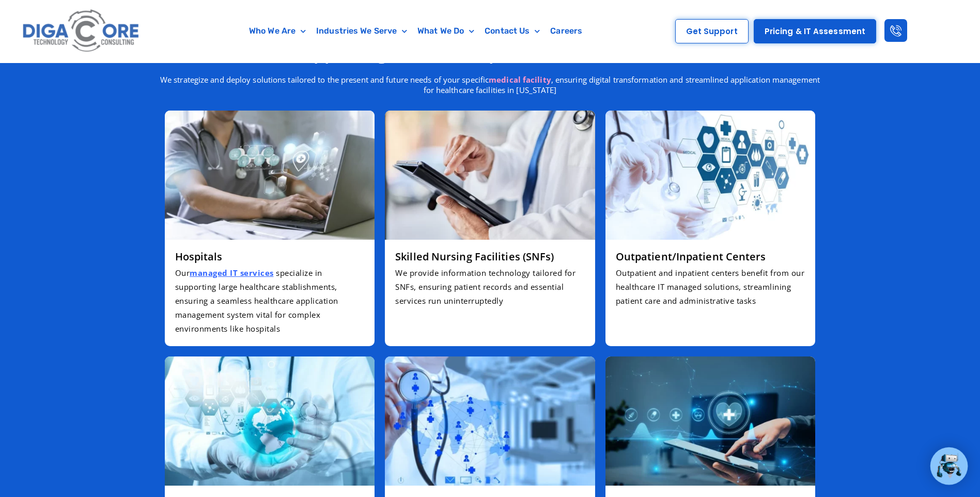 The height and width of the screenshot is (497, 980). What do you see at coordinates (270, 257) in the screenshot?
I see `h3: Hospitals` at bounding box center [270, 257].